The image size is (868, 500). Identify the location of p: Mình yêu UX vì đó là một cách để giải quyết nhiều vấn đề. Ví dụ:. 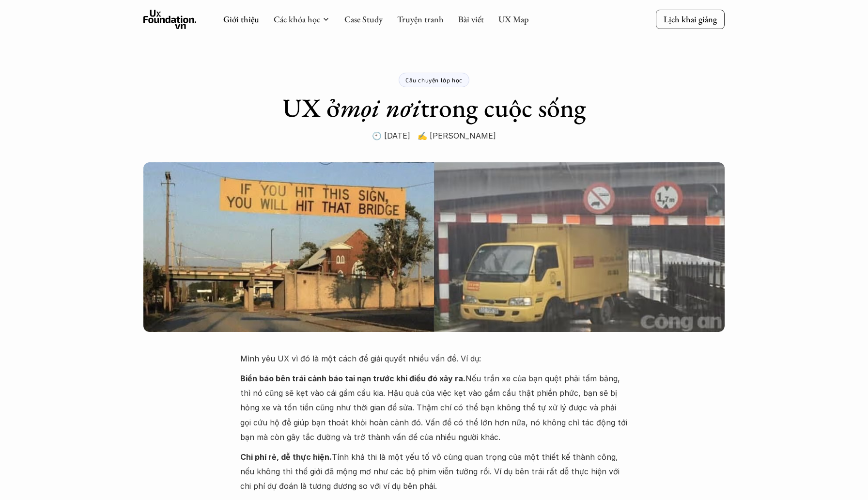
(434, 359).